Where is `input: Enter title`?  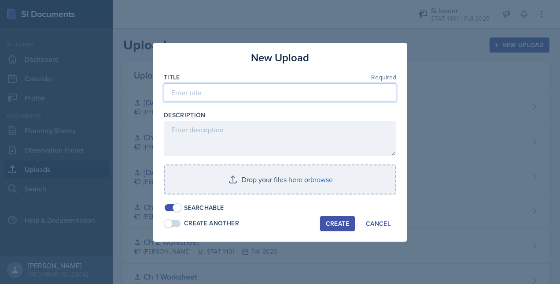 input: Enter title is located at coordinates (280, 93).